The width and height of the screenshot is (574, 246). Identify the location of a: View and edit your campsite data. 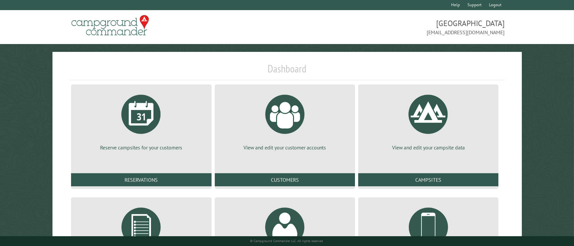
(428, 120).